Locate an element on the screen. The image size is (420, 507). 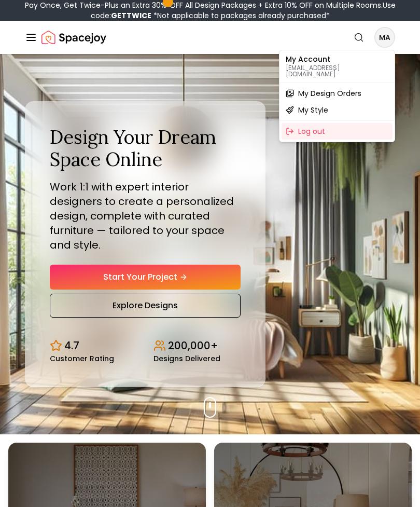
div: Log out is located at coordinates (337, 131).